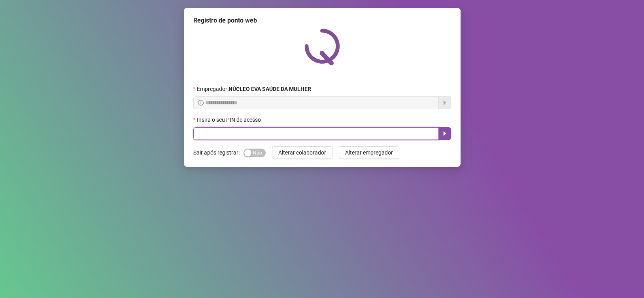 This screenshot has width=644, height=298. Describe the element at coordinates (302, 152) in the screenshot. I see `button: Alterar colaborador` at that location.